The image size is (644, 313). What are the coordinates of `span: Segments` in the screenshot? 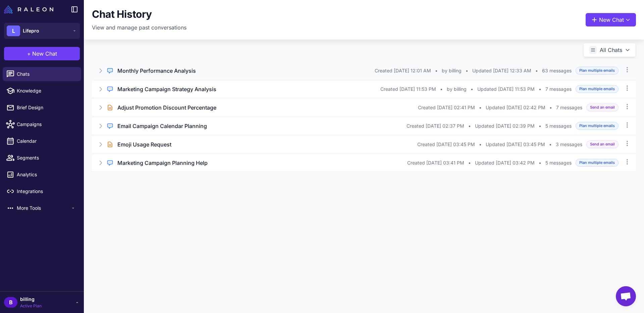 It's located at (46, 158).